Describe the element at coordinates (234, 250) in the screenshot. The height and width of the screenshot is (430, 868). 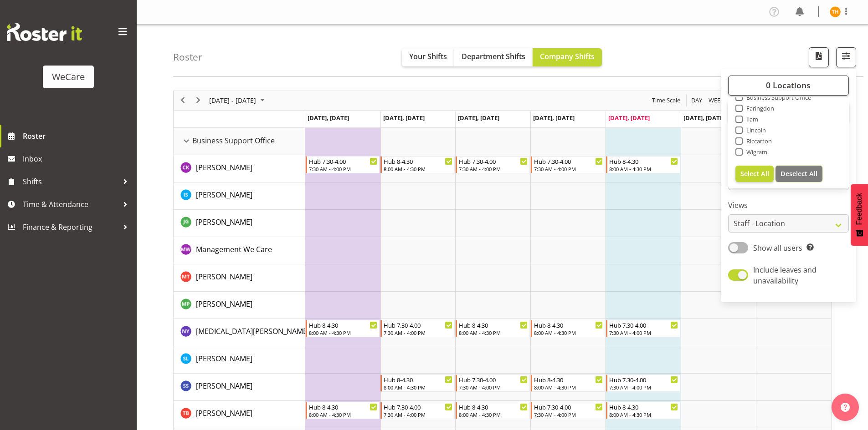
I see `a: Management We Care` at that location.